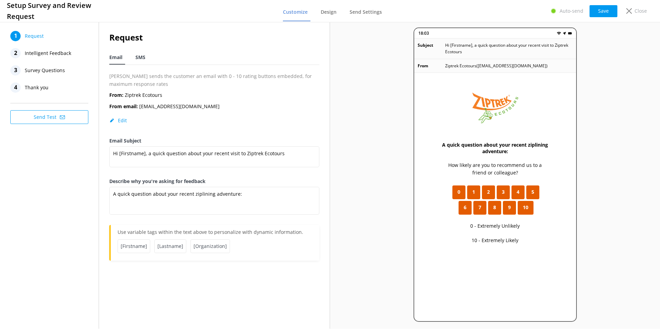 The image size is (660, 329). I want to click on p: Use variable tags within the text above to personalize with dynamic information., so click(215, 234).